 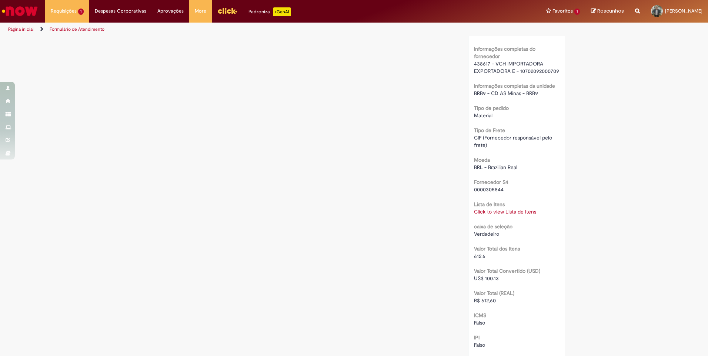 What do you see at coordinates (489, 205) in the screenshot?
I see `b: Lista de Itens` at bounding box center [489, 205].